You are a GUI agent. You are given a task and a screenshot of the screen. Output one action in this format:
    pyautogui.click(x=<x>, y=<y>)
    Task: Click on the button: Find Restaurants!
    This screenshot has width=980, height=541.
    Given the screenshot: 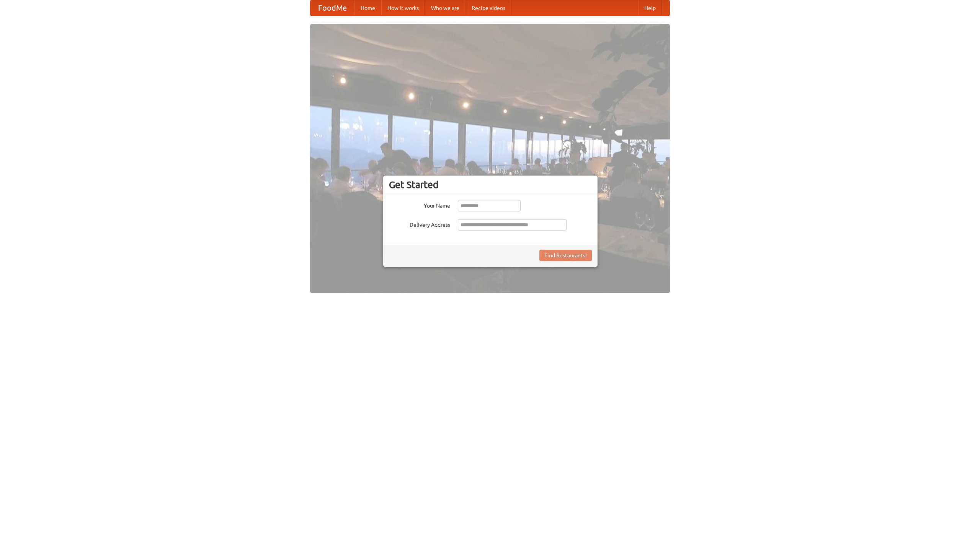 What is the action you would take?
    pyautogui.click(x=565, y=255)
    